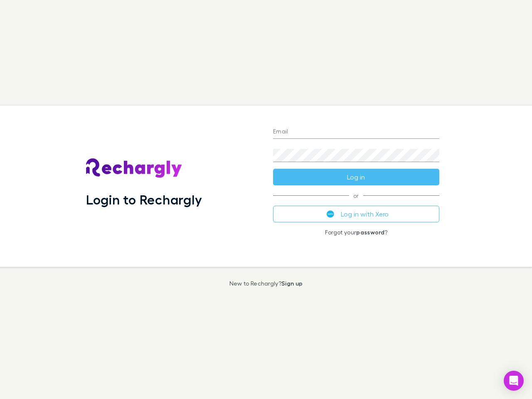 The image size is (532, 399). Describe the element at coordinates (356, 195) in the screenshot. I see `span: or` at that location.